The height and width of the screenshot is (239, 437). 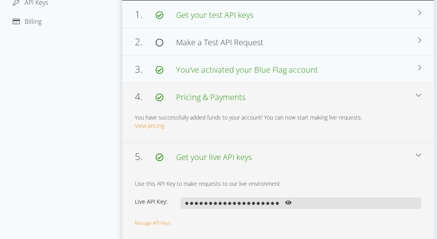 I want to click on span: 2., so click(x=145, y=41).